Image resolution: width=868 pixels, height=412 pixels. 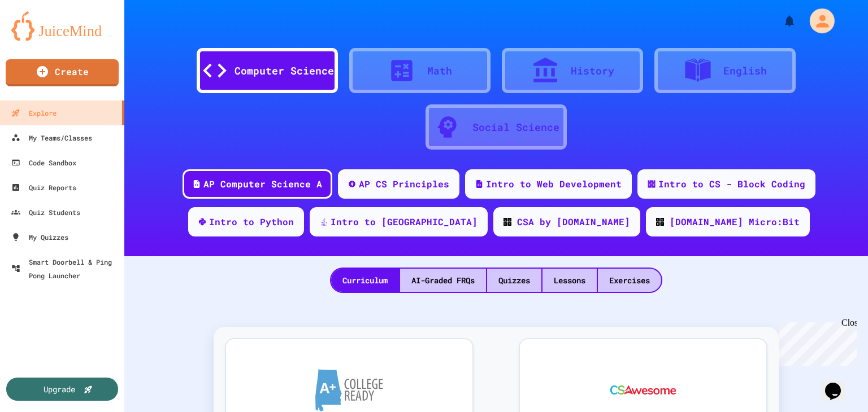 What do you see at coordinates (630, 280) in the screenshot?
I see `div: Exercises` at bounding box center [630, 280].